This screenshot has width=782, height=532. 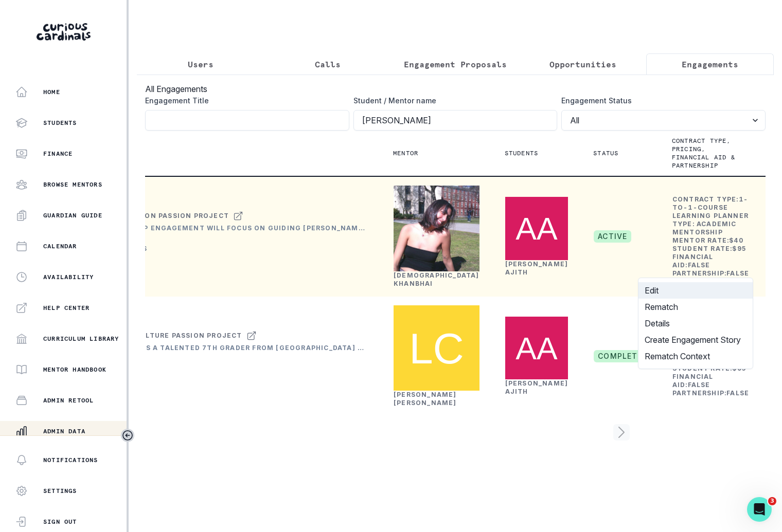 What do you see at coordinates (69, 400) in the screenshot?
I see `p: Admin Retool` at bounding box center [69, 400].